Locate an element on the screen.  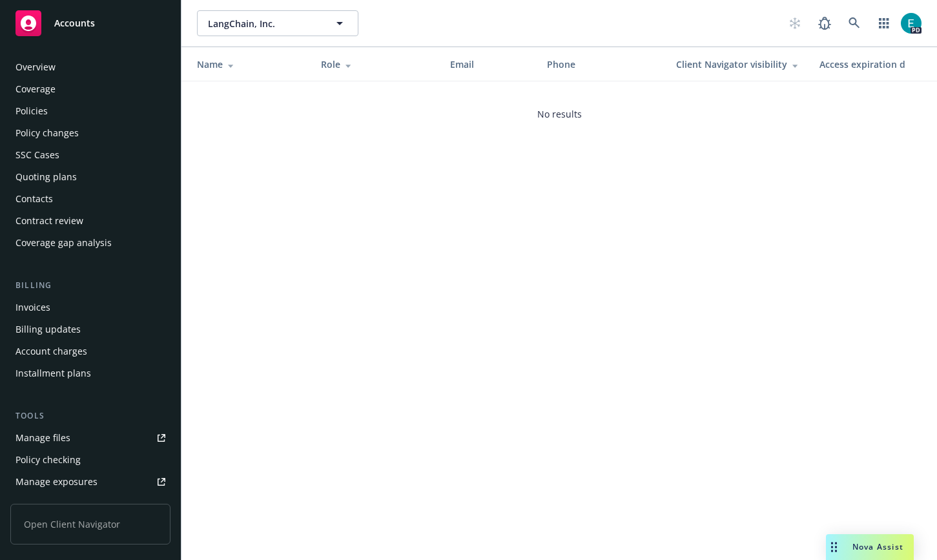
span: No results is located at coordinates (559, 113).